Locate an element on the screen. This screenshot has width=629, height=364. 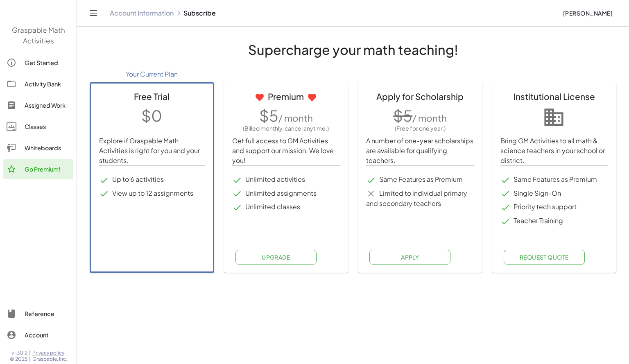
span: © 2025 is located at coordinates (18, 359).